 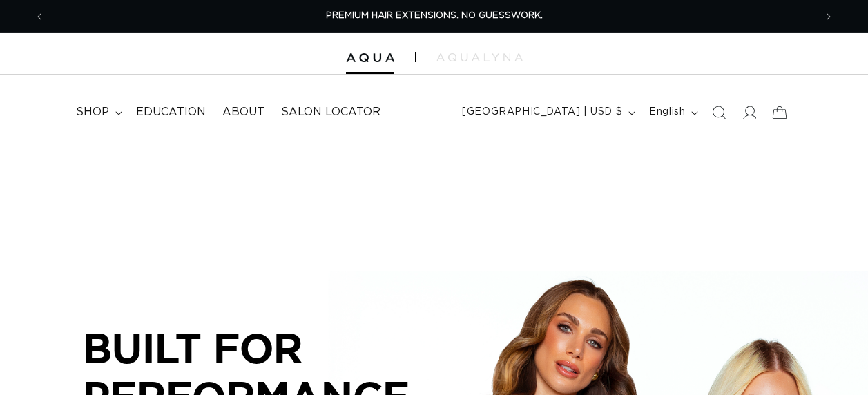 I want to click on img: aqualyna.com, so click(x=480, y=57).